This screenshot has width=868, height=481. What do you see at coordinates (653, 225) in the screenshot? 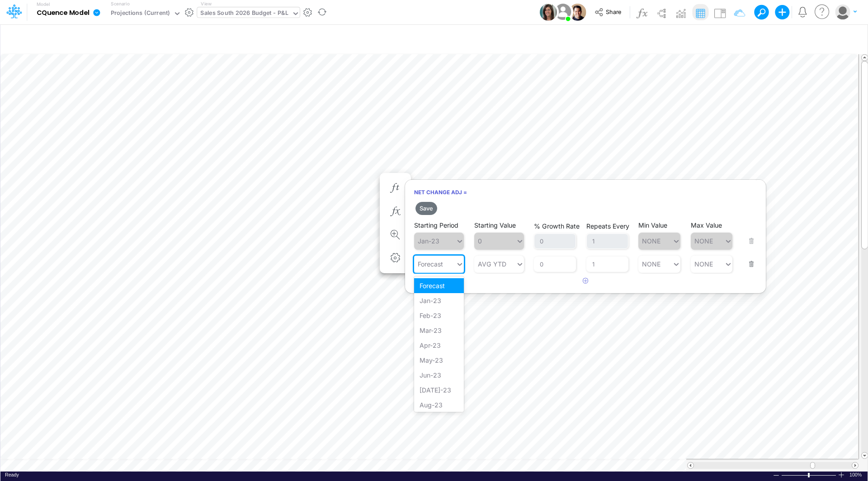
I see `label: Min Value` at bounding box center [653, 225].